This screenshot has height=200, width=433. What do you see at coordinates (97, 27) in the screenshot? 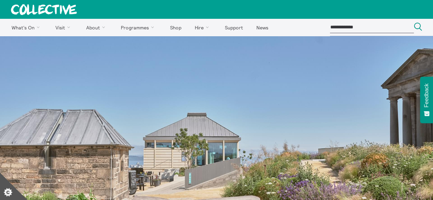
I see `a: About` at bounding box center [97, 27].